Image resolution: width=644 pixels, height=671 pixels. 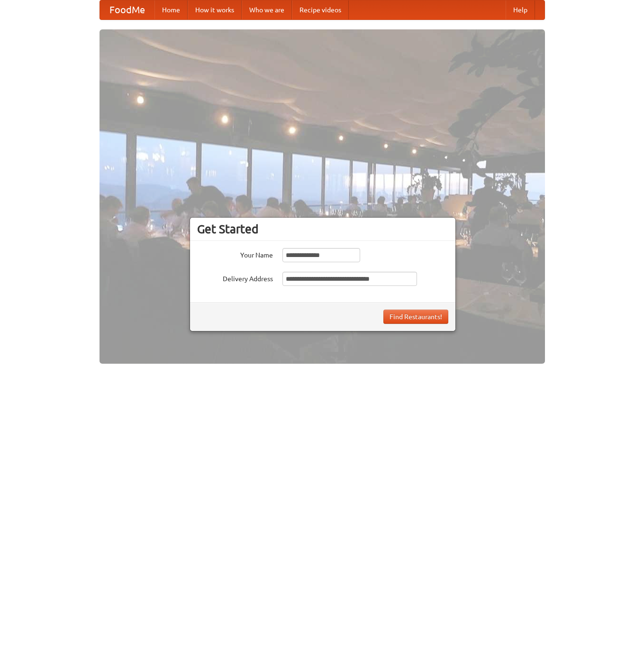 What do you see at coordinates (171, 10) in the screenshot?
I see `a: Home` at bounding box center [171, 10].